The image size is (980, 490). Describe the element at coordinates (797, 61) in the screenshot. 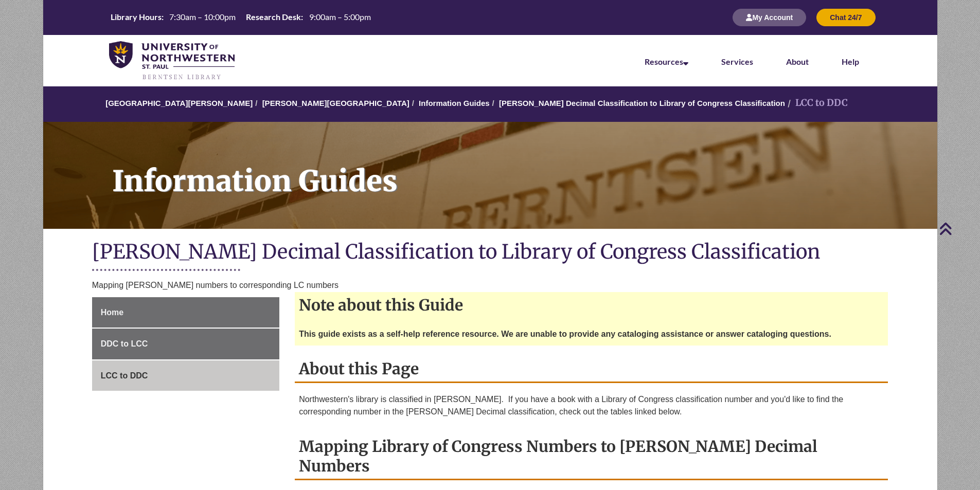

I see `a: About` at that location.